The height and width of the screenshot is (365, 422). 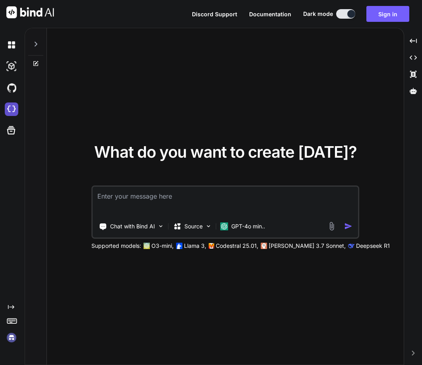 I want to click on p: O3-mini,, so click(x=163, y=246).